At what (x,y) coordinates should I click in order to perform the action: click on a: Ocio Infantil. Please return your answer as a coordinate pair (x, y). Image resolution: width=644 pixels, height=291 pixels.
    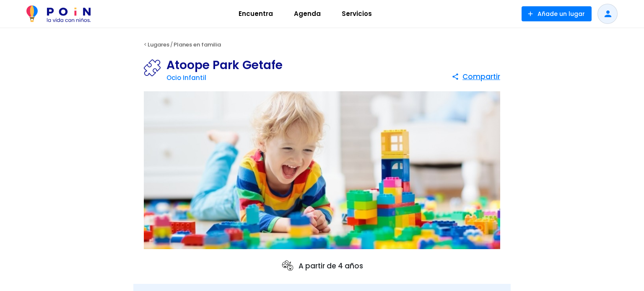
    Looking at the image, I should click on (186, 77).